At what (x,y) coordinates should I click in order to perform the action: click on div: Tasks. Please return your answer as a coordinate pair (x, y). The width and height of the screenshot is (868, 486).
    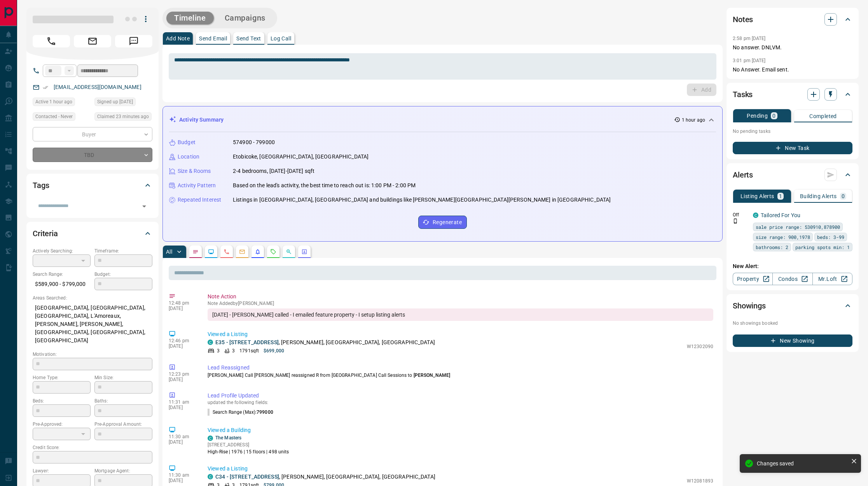
    Looking at the image, I should click on (792, 94).